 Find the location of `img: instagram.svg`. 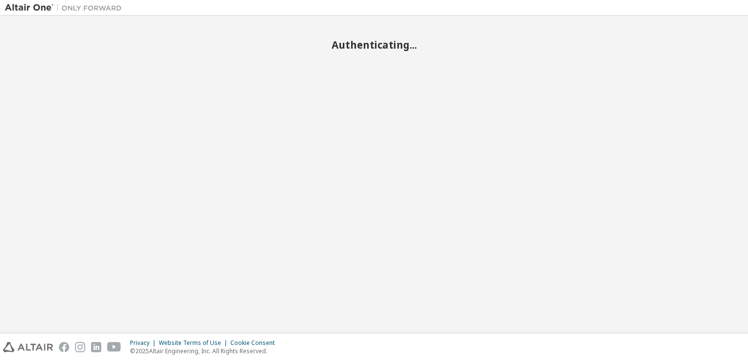

img: instagram.svg is located at coordinates (80, 347).